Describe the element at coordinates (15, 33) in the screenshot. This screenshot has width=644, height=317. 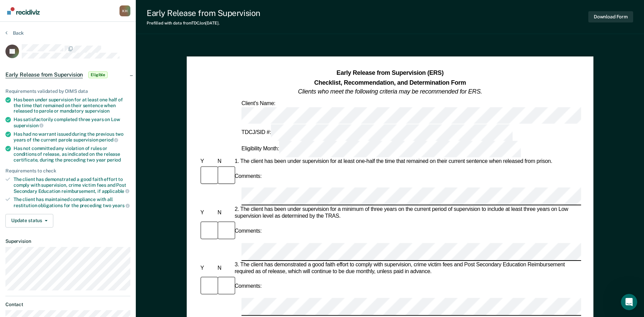
I see `button: Back` at that location.